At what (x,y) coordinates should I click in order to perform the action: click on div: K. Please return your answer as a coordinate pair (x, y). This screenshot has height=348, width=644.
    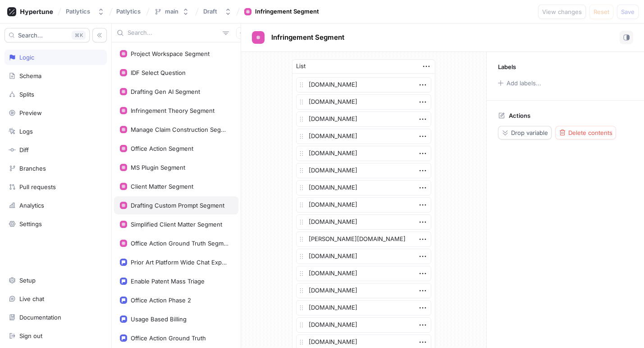
    Looking at the image, I should click on (78, 35).